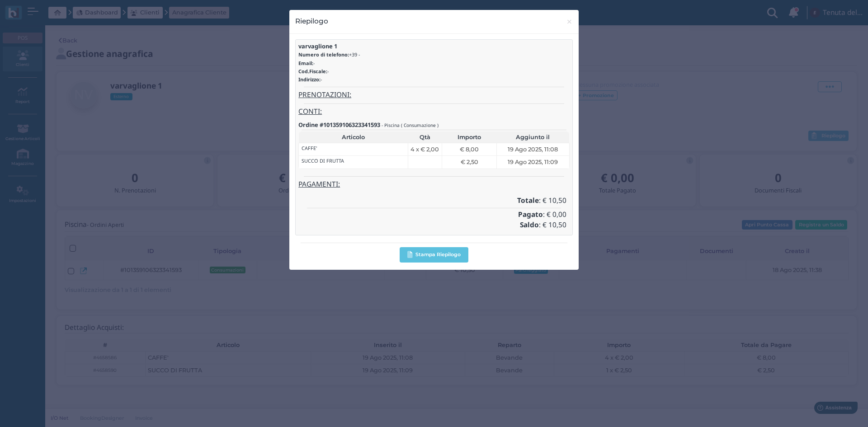 The height and width of the screenshot is (427, 868). I want to click on h6: CAFFE', so click(309, 148).